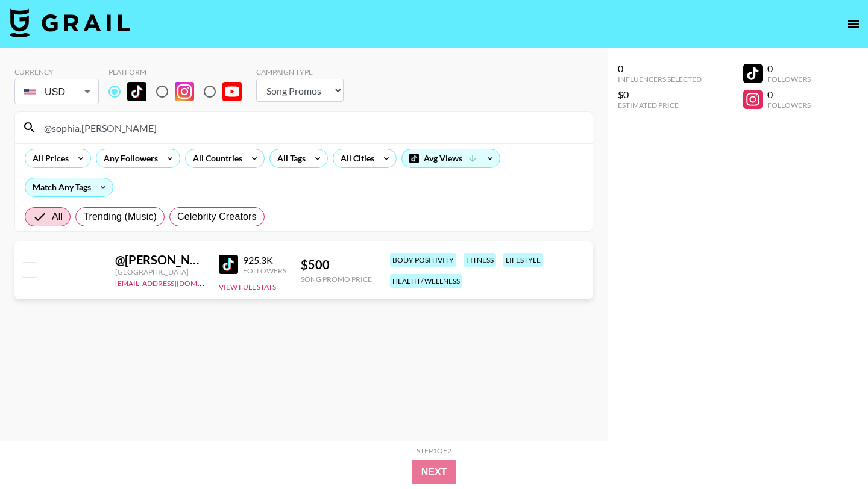 Image resolution: width=868 pixels, height=489 pixels. I want to click on button: open drawer, so click(854, 24).